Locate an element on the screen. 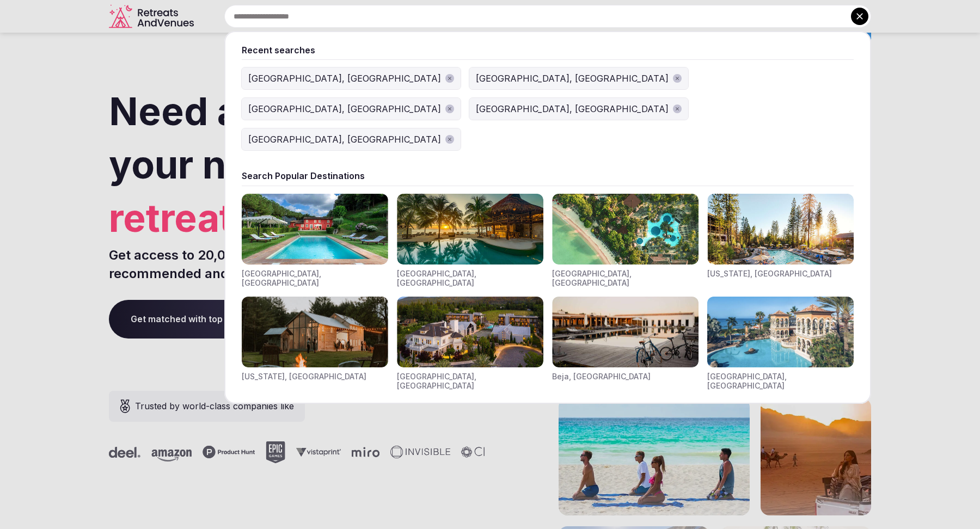  div: Search Popular Destinations is located at coordinates (548, 176).